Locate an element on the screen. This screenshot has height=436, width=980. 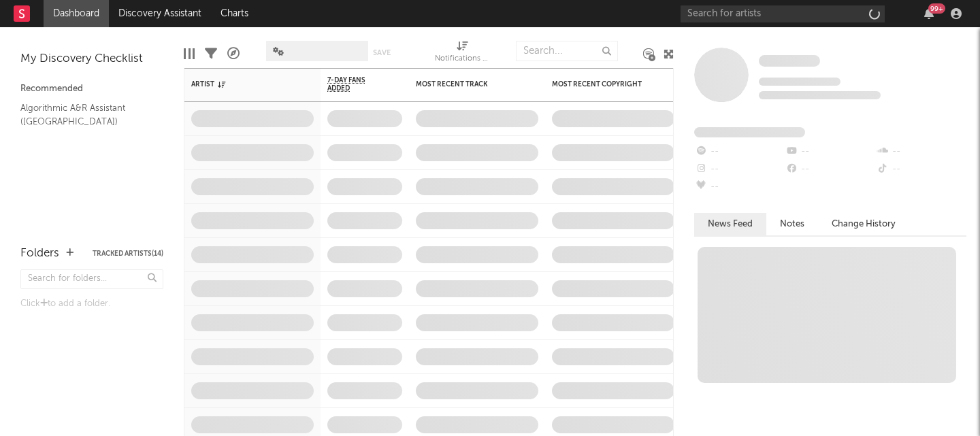
span: 0 fans last week is located at coordinates (819, 95).